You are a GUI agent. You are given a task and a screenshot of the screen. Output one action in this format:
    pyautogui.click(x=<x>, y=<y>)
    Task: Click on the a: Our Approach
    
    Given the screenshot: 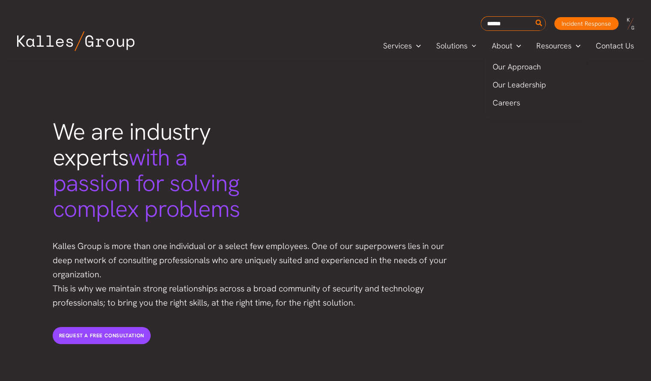 What is the action you would take?
    pyautogui.click(x=535, y=67)
    